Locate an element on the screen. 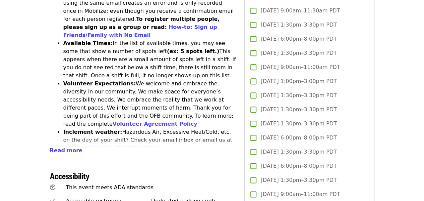 The image size is (424, 201). li: We welcome and embrace the diversity in our community. We make space for everyone’s accessibility... is located at coordinates (150, 104).